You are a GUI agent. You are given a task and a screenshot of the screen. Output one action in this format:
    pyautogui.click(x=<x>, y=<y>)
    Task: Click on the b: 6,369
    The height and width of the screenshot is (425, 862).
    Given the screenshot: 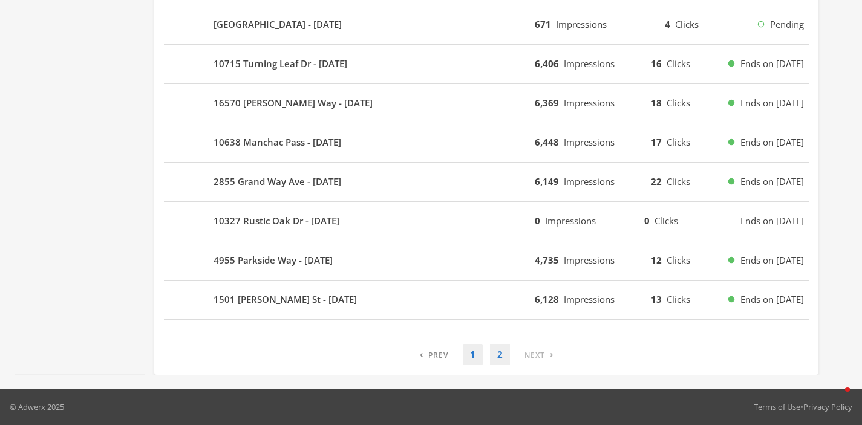 What is the action you would take?
    pyautogui.click(x=547, y=103)
    